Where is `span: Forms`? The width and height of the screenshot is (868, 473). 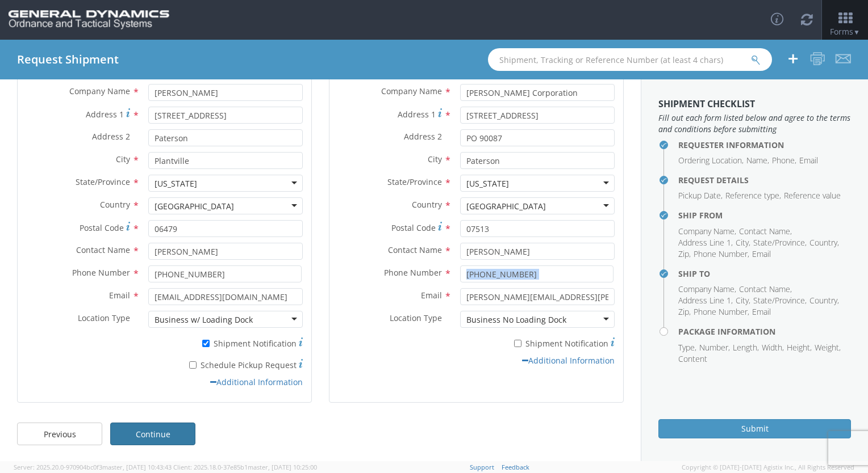
span: Forms is located at coordinates (844, 31).